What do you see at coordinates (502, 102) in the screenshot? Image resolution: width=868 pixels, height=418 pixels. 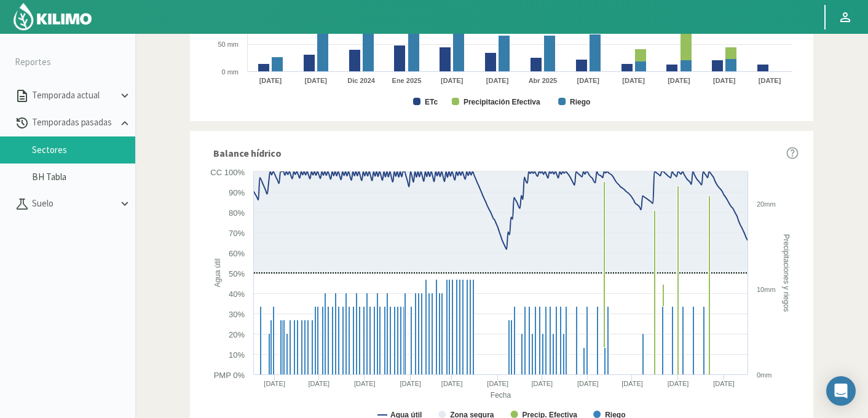 I see `text: Precipitación Efectiva` at bounding box center [502, 102].